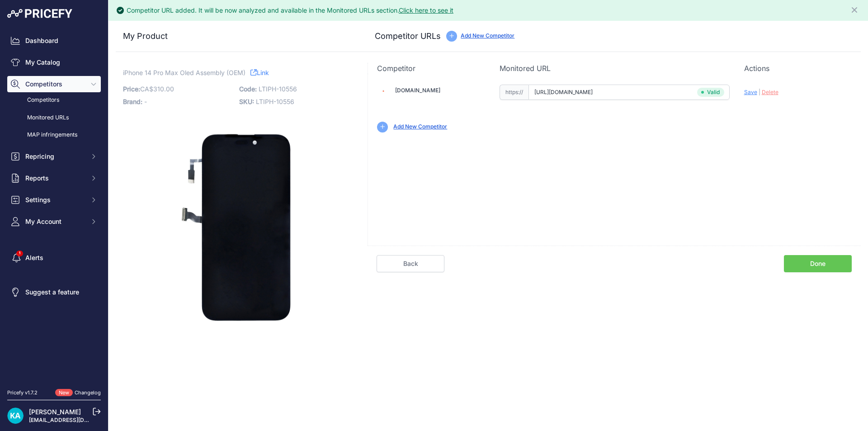 This screenshot has width=868, height=431. I want to click on span: Repricing, so click(54, 156).